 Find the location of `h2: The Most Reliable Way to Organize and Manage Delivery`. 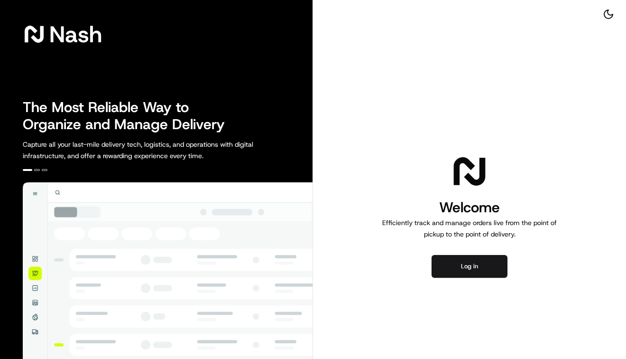

h2: The Most Reliable Way to Organize and Manage Delivery is located at coordinates (129, 116).